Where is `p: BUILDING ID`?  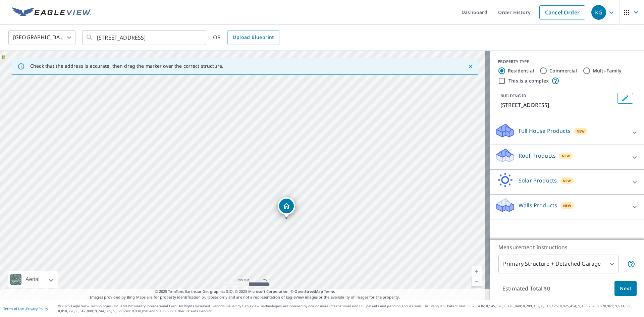 p: BUILDING ID is located at coordinates (513, 96).